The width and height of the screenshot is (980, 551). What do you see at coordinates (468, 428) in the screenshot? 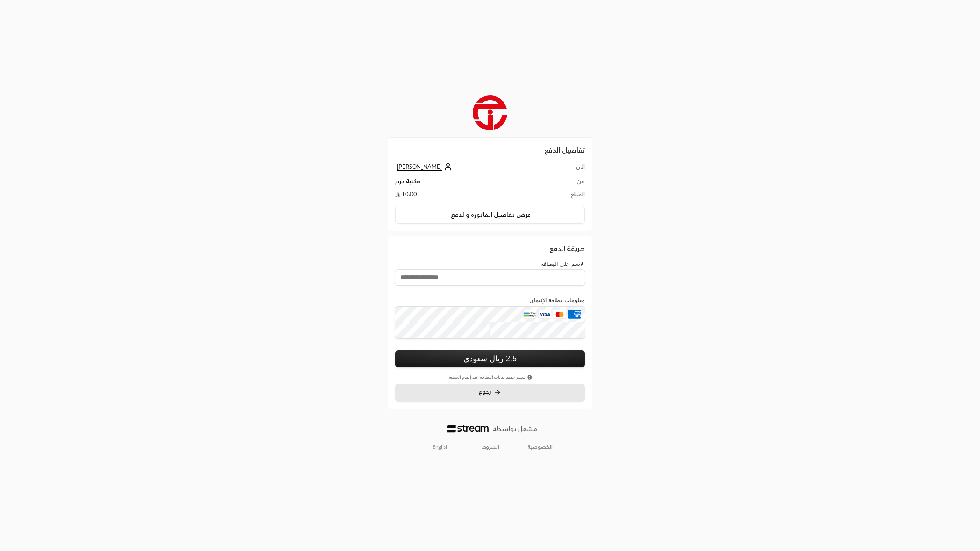
I see `img: Logo` at bounding box center [468, 428].